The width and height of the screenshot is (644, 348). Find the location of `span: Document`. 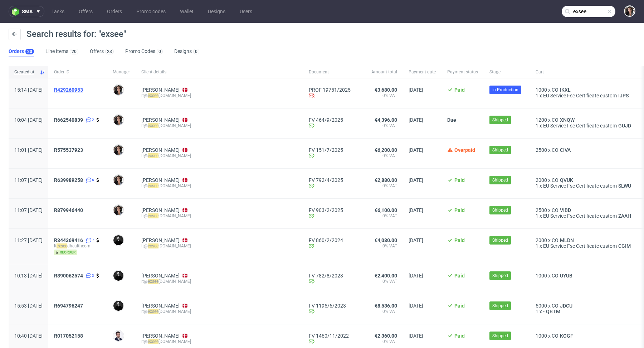

span: Document is located at coordinates (330, 72).